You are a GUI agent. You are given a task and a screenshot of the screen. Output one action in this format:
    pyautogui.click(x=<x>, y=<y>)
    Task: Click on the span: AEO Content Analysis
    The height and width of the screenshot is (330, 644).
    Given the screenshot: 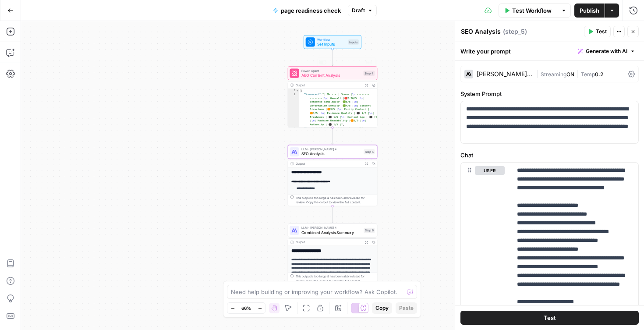 What is the action you would take?
    pyautogui.click(x=331, y=75)
    